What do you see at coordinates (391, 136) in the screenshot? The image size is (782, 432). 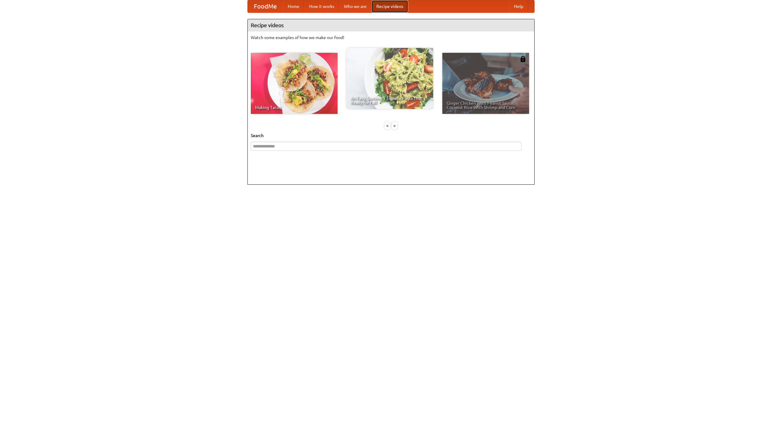 I see `h5: Search` at bounding box center [391, 136].